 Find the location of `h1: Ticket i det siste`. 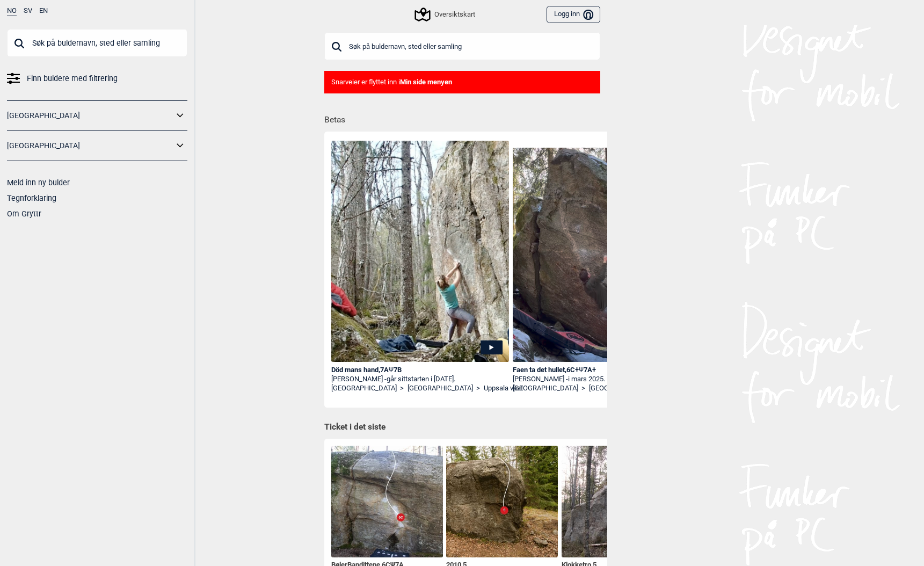

h1: Ticket i det siste is located at coordinates (463, 428).